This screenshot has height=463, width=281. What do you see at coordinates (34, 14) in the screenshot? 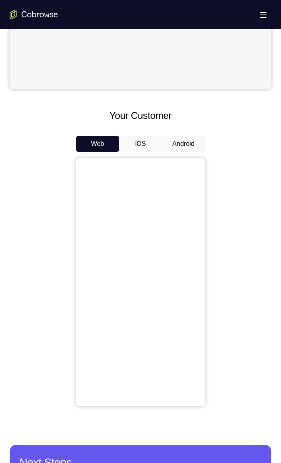
I see `a: Go to the home page` at bounding box center [34, 14].